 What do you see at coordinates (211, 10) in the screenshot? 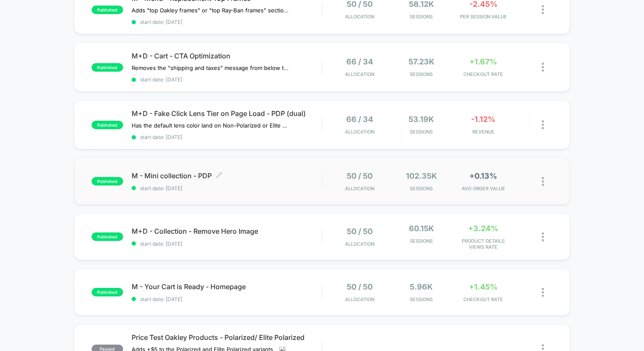
I see `span: Adds "top Oakley frames" or "top Ray-Ban frames" section to replacement lenses for Oakley and Ray...` at bounding box center [211, 10].